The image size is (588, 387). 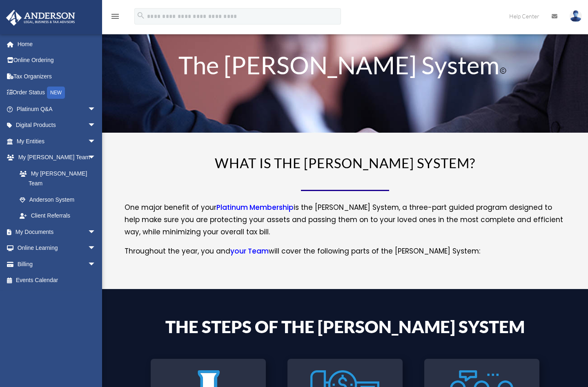 I want to click on a: Events Calendar, so click(x=56, y=280).